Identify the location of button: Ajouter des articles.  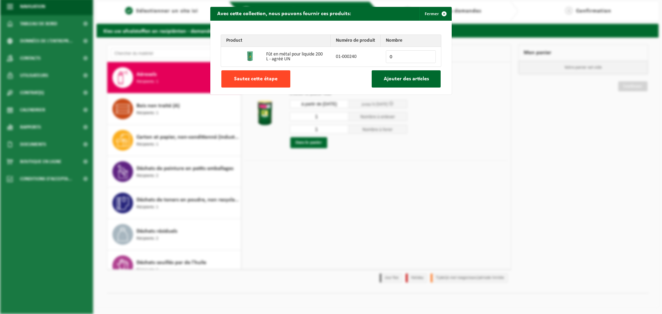
(406, 79).